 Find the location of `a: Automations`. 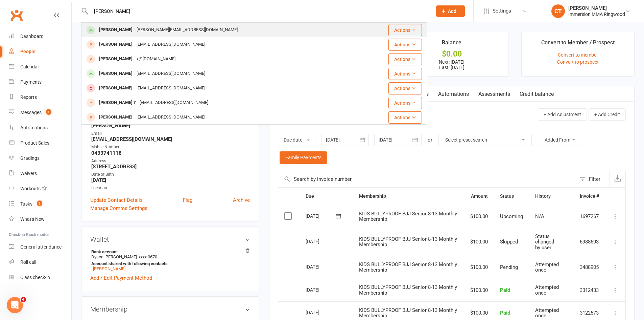

a: Automations is located at coordinates (453, 94).